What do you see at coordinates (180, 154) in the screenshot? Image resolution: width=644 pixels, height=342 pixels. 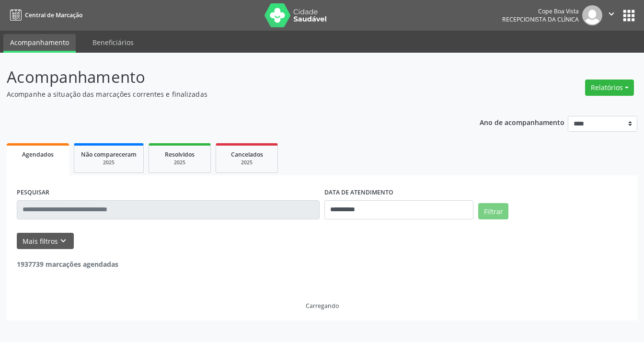 I see `span: Resolvidos` at bounding box center [180, 154].